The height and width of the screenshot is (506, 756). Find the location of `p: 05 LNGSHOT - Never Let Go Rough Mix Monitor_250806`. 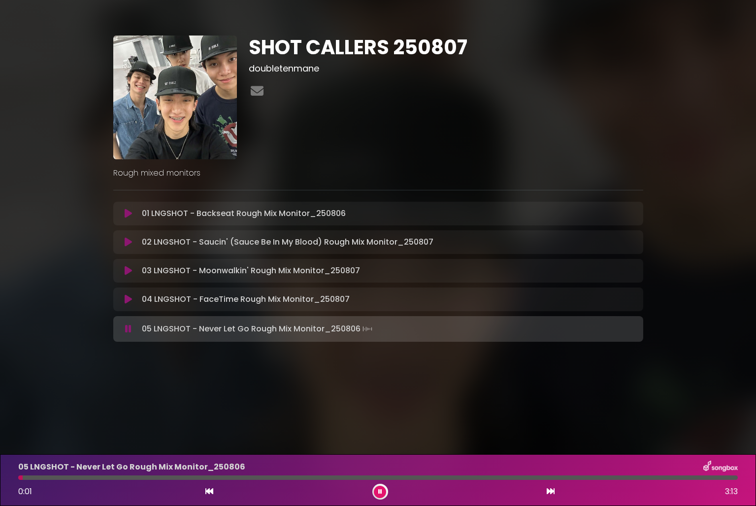

p: 05 LNGSHOT - Never Let Go Rough Mix Monitor_250806 is located at coordinates (258, 329).